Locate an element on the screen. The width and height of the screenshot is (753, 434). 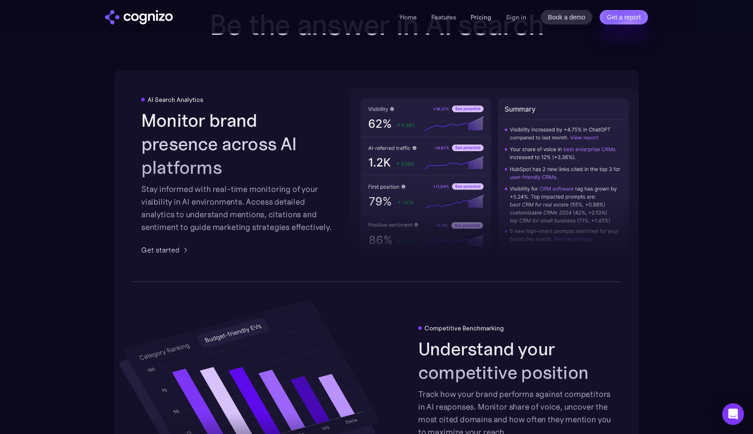
h2: Be the answer in AI search is located at coordinates (376, 25).